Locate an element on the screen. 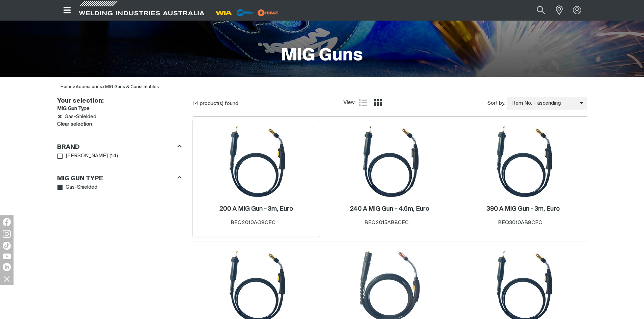 The width and height of the screenshot is (644, 319). img: TikTok is located at coordinates (7, 246).